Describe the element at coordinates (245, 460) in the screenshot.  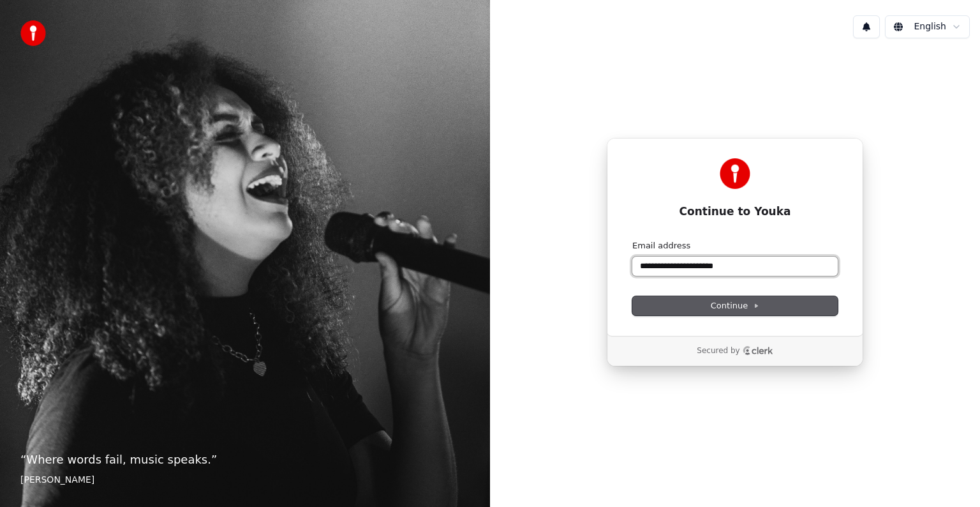
I see `p: “ Where words fail, music speaks. ”` at that location.